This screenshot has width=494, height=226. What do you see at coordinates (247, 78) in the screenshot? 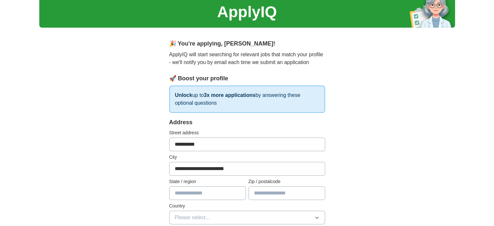
I see `div: 🚀 Boost your profile` at bounding box center [247, 78].